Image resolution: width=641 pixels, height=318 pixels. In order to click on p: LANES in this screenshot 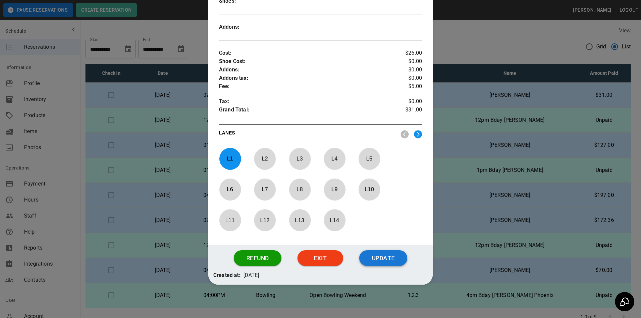, I will do `click(307, 134)`.